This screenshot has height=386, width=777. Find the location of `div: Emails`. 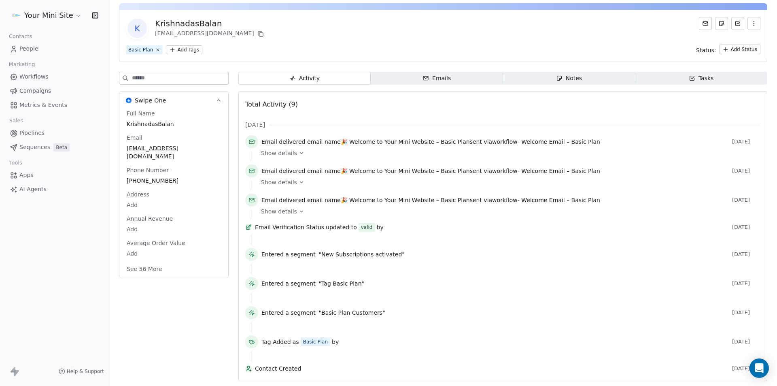

div: Emails is located at coordinates (437, 78).